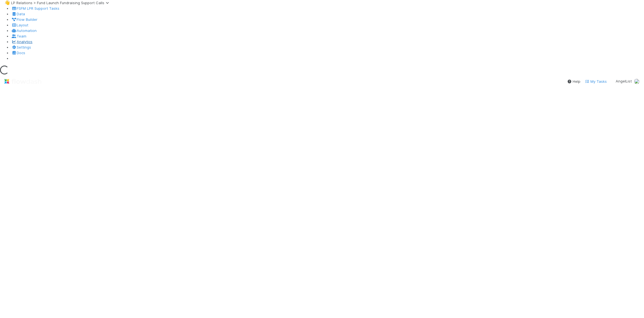 This screenshot has width=644, height=318. Describe the element at coordinates (18, 53) in the screenshot. I see `a: Docs` at that location.